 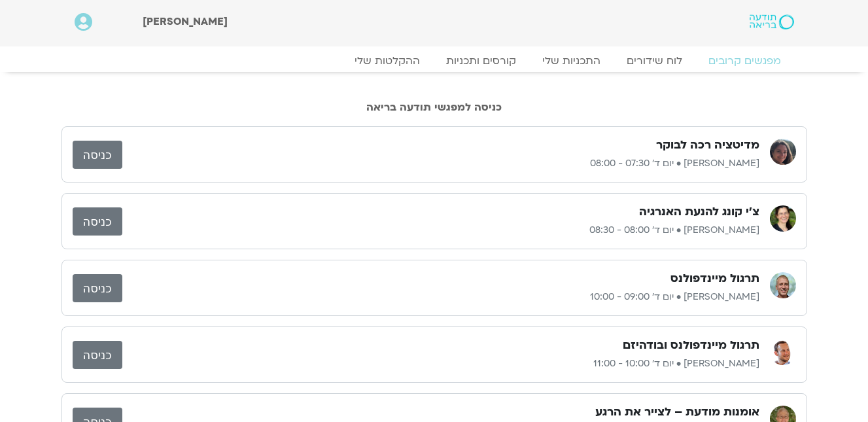 What do you see at coordinates (655, 60) in the screenshot?
I see `a: לוח שידורים` at bounding box center [655, 60].